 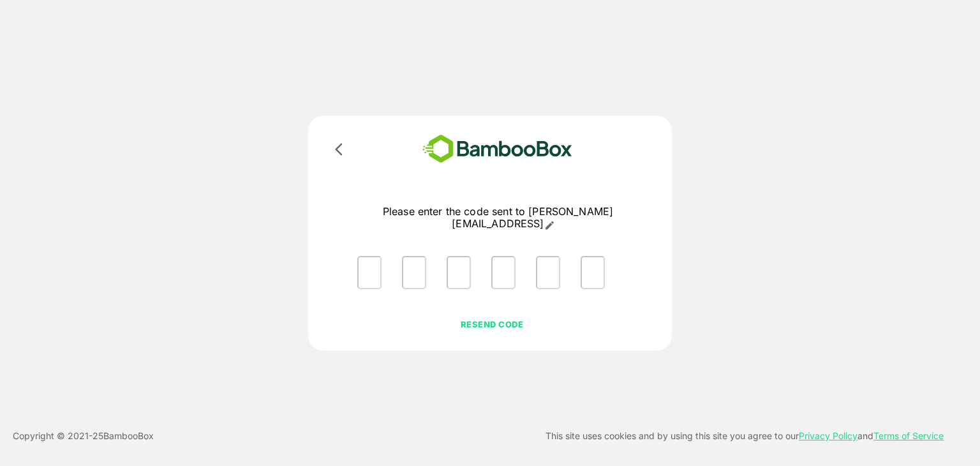 What do you see at coordinates (492, 324) in the screenshot?
I see `p: RESEND CODE` at bounding box center [492, 324].